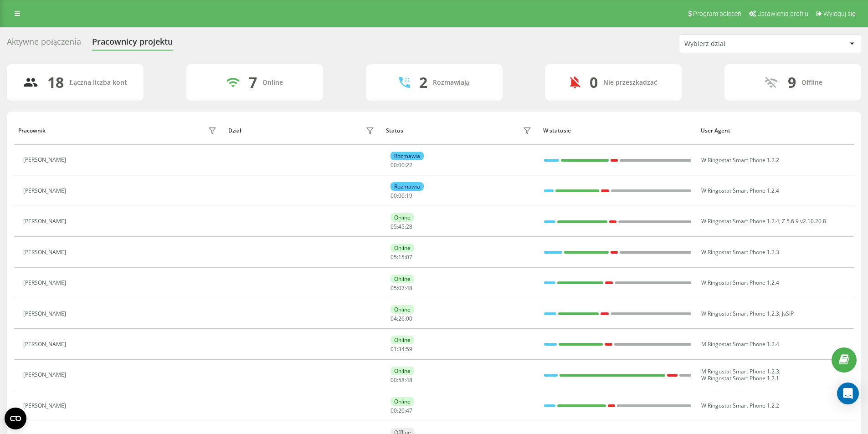 The height and width of the screenshot is (434, 868). I want to click on div: Pracownik, so click(32, 131).